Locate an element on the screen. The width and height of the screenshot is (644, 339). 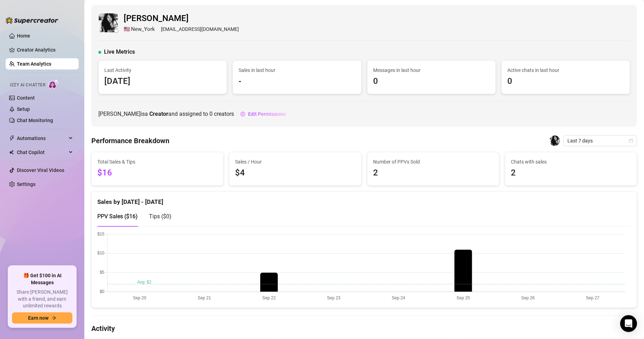
a: Team Analytics is located at coordinates (34, 64).